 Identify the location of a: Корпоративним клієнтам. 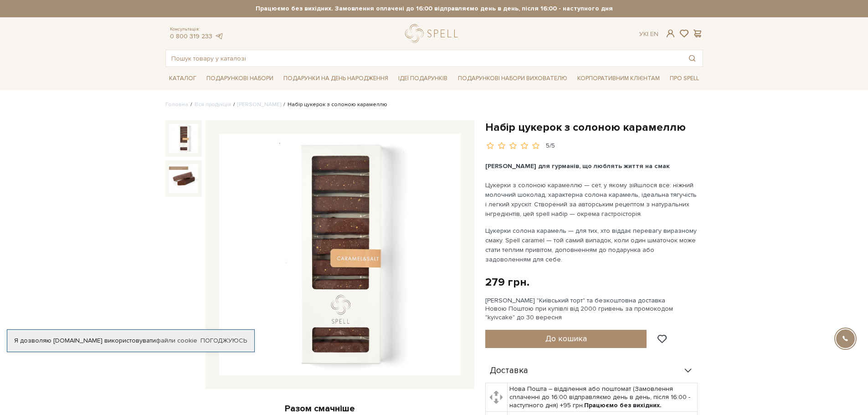
(618, 78).